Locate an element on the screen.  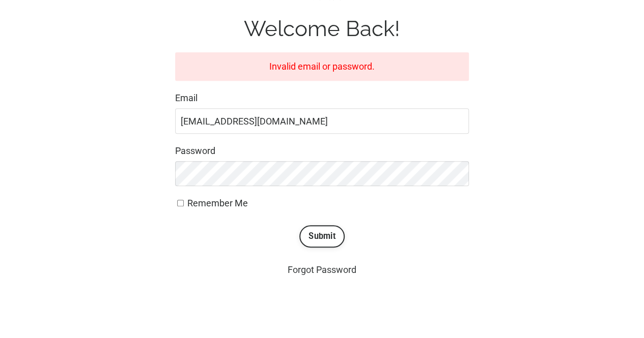
span: Remember Me is located at coordinates (217, 203).